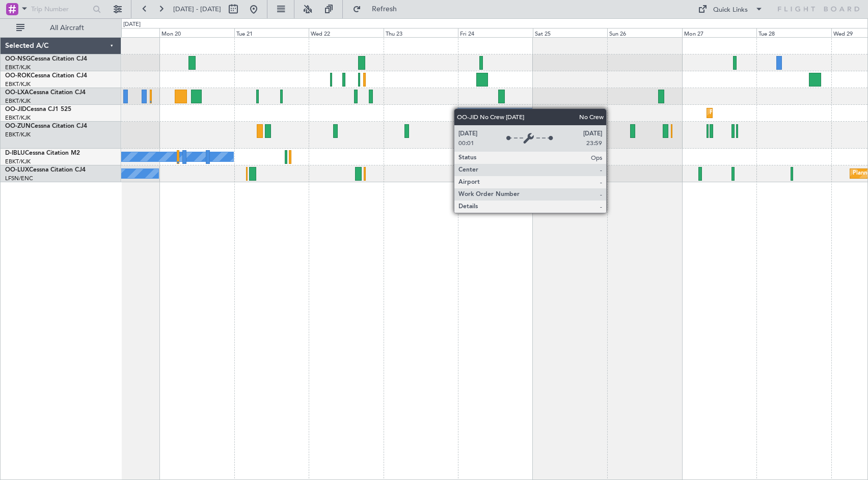  I want to click on a: OO-JIDCessna CJ1 525, so click(38, 110).